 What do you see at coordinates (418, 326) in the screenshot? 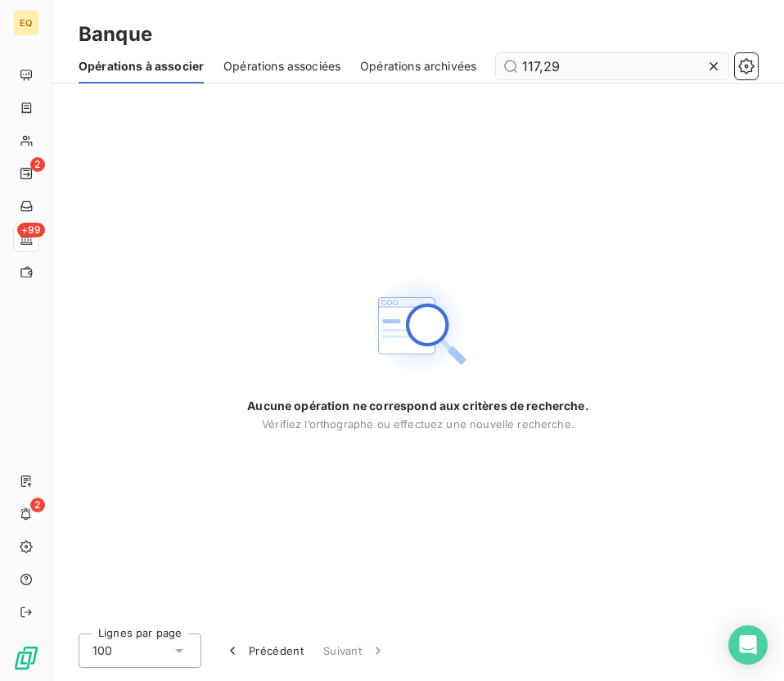
I see `img: Empty state` at bounding box center [418, 326].